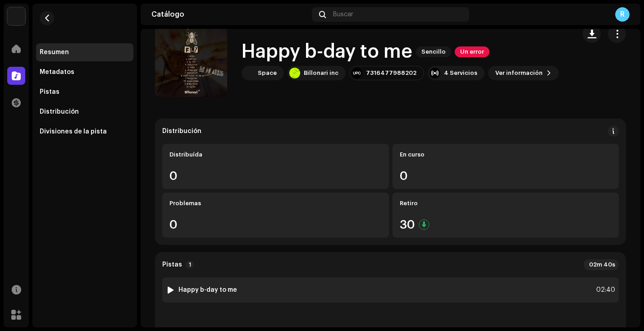 The height and width of the screenshot is (331, 644). What do you see at coordinates (16, 16) in the screenshot?
I see `img: 12fa97fa-896e-4643-8be8-3e34fc4377cf` at bounding box center [16, 16].